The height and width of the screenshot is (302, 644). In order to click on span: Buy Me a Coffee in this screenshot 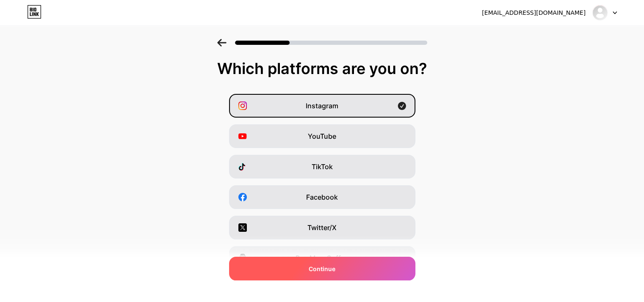, I will do `click(322, 258)`.